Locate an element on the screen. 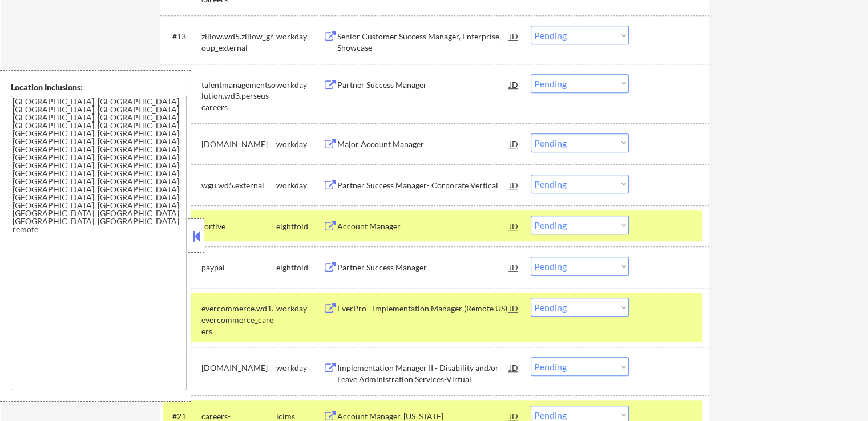  div: talentmanagementsolution.wd3.perseus-careers is located at coordinates (238, 96).